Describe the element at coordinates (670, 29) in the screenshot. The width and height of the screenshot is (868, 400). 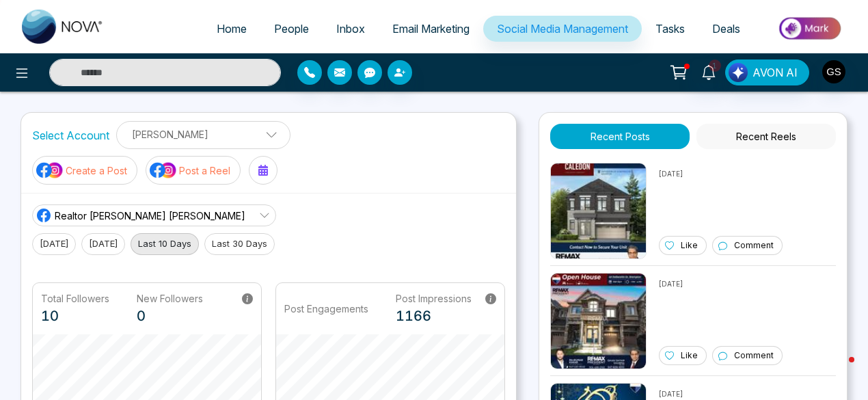
I see `a: Tasks` at that location.